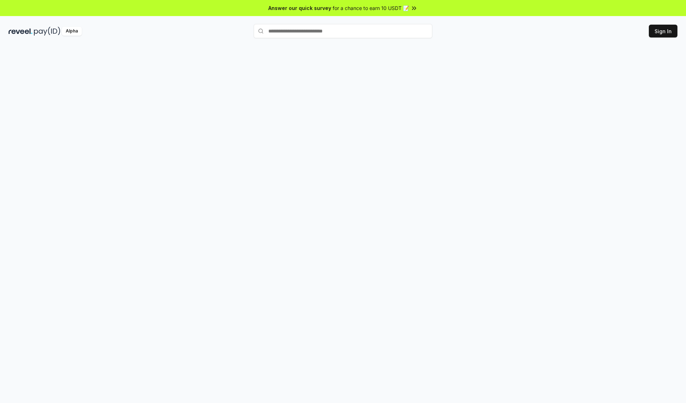 The width and height of the screenshot is (686, 403). I want to click on img: reveel_dark, so click(20, 31).